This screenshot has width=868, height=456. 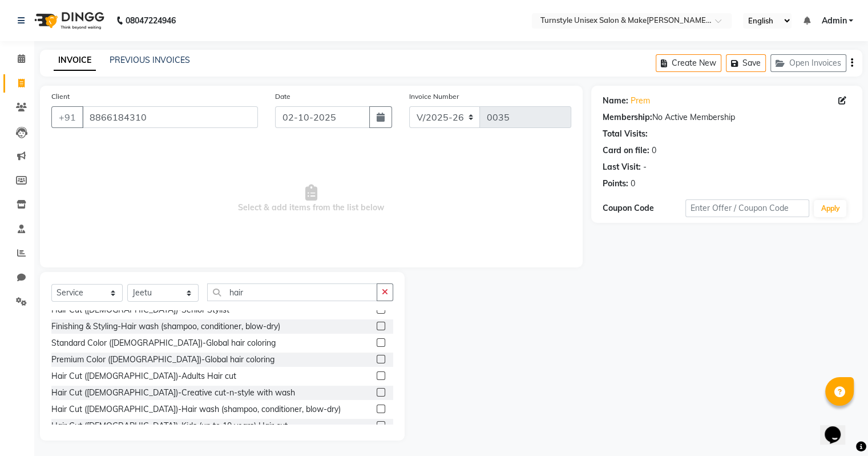 What do you see at coordinates (166, 327) in the screenshot?
I see `div: Finishing & Styling-Hair wash (shampoo, conditioner, blow-dry)` at bounding box center [166, 327].